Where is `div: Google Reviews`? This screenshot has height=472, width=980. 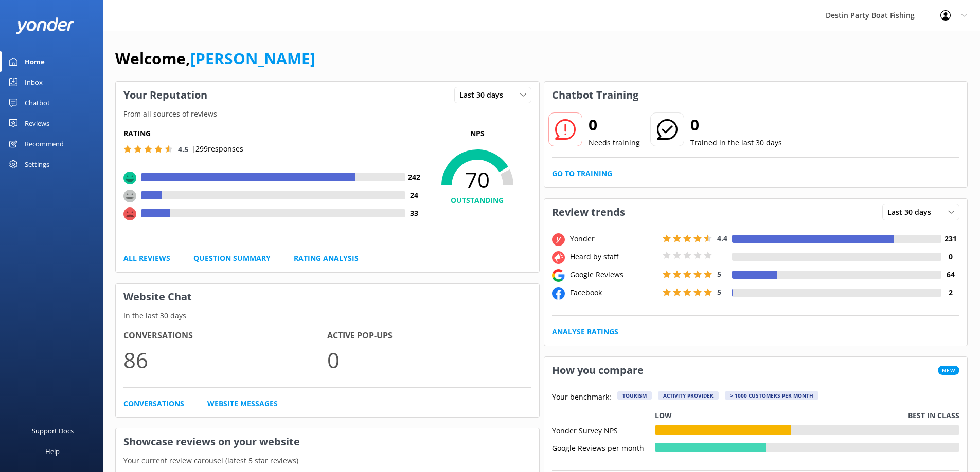 div: Google Reviews is located at coordinates (614, 275).